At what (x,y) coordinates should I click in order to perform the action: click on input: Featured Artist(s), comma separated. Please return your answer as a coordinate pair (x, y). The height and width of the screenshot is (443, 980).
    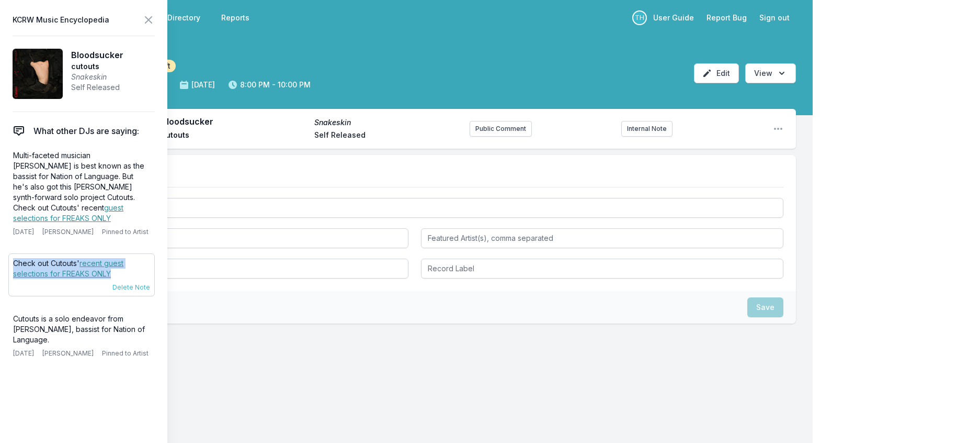
    Looking at the image, I should click on (602, 238).